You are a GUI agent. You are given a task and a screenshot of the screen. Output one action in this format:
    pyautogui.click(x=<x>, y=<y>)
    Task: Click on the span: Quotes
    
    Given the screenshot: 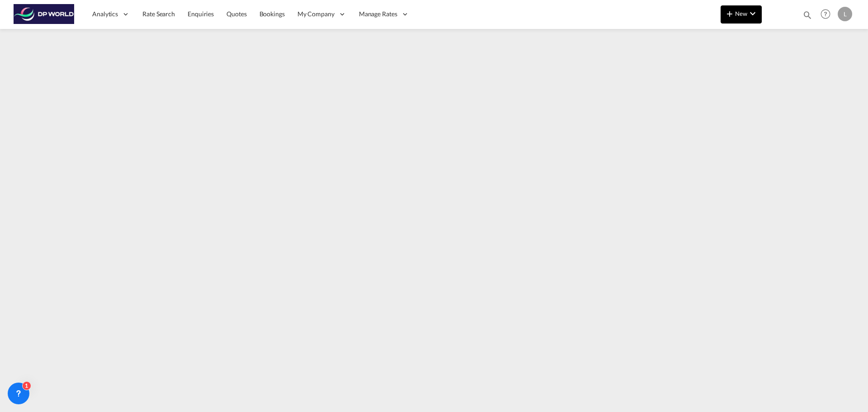 What is the action you would take?
    pyautogui.click(x=236, y=14)
    